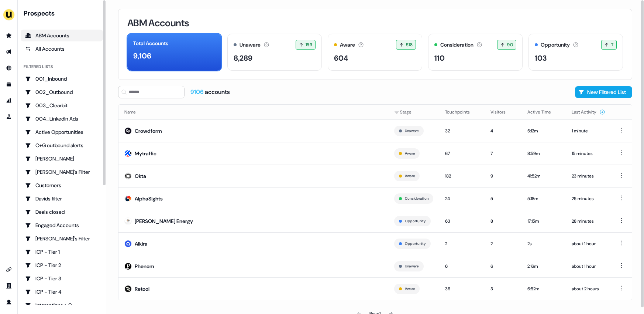  Describe the element at coordinates (62, 119) in the screenshot. I see `div: 004_LinkedIn Ads` at that location.